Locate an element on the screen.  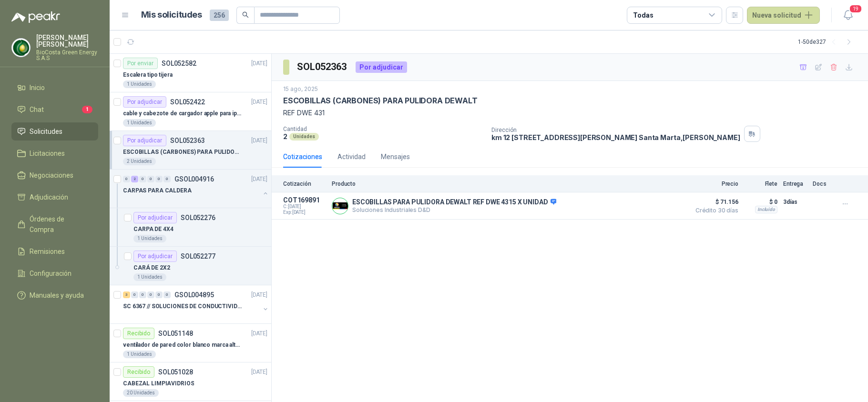
p: $ 0 is located at coordinates (761, 202).